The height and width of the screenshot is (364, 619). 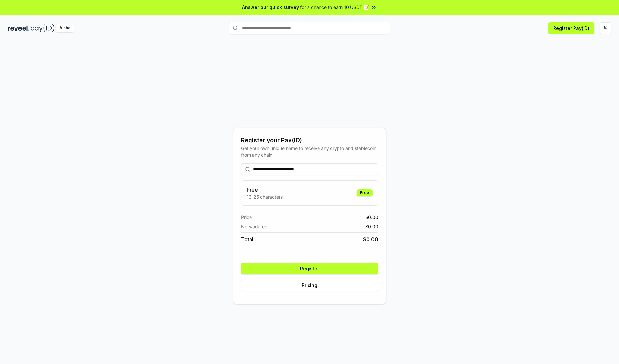 What do you see at coordinates (270, 7) in the screenshot?
I see `span: Answer our quick survey` at bounding box center [270, 7].